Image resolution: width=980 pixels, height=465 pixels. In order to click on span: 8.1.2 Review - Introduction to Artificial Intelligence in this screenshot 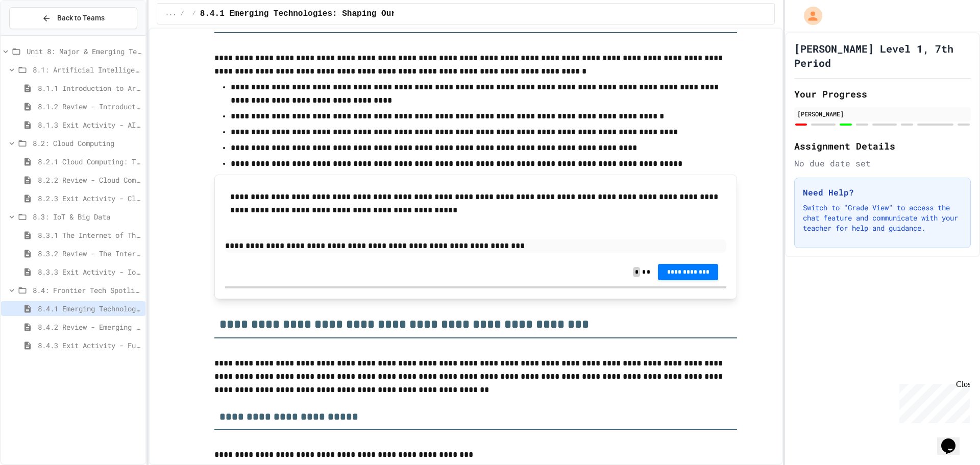, I will do `click(89, 106)`.